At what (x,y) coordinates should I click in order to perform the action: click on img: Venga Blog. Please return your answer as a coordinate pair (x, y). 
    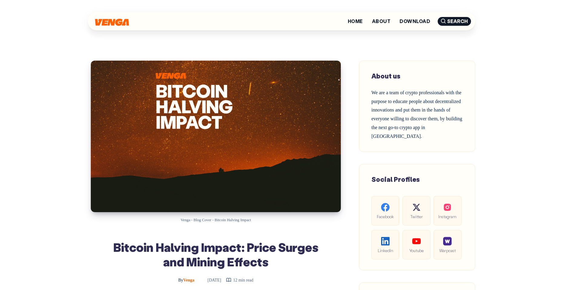
    Looking at the image, I should click on (112, 22).